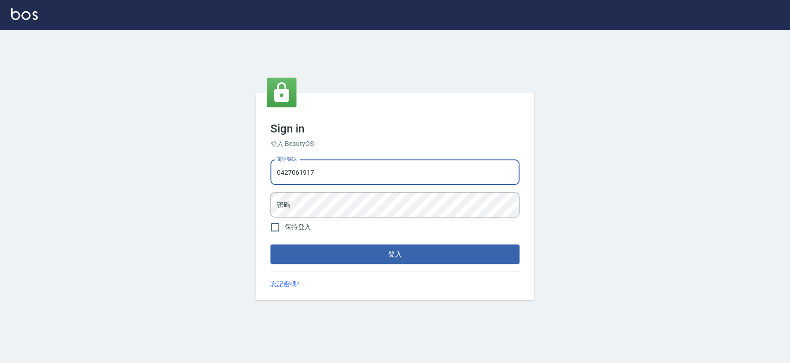 This screenshot has width=790, height=363. Describe the element at coordinates (395, 254) in the screenshot. I see `button: 登入` at that location.